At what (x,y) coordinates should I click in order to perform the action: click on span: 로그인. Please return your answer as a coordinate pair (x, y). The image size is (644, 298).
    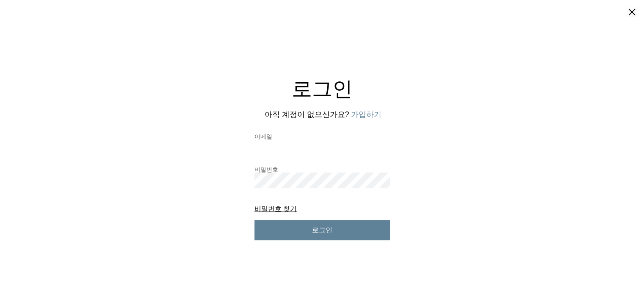
    Looking at the image, I should click on (322, 230).